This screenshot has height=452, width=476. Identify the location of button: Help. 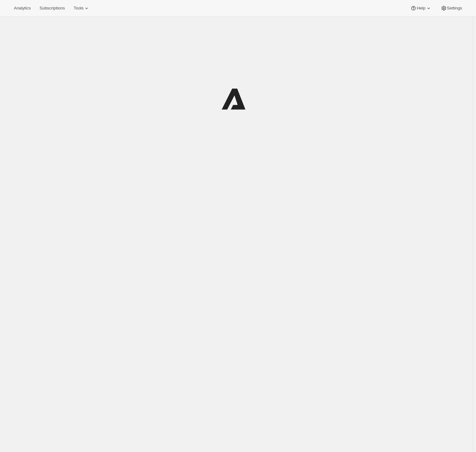
(421, 8).